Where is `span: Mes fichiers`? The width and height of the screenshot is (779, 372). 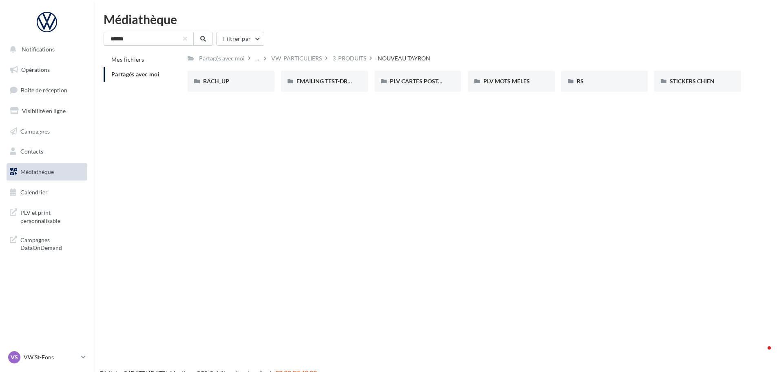 span: Mes fichiers is located at coordinates (128, 59).